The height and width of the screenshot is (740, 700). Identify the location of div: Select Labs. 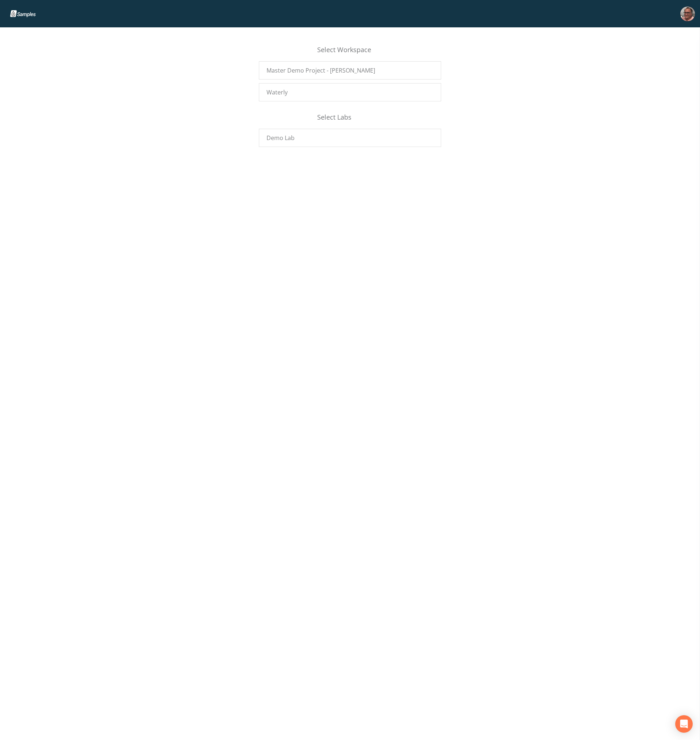
(350, 120).